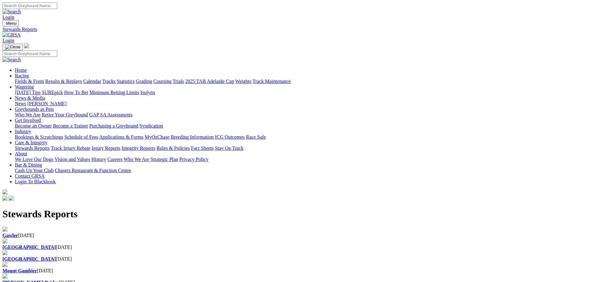 This screenshot has height=282, width=589. Describe the element at coordinates (114, 126) in the screenshot. I see `a: Purchasing a Greyhound` at that location.